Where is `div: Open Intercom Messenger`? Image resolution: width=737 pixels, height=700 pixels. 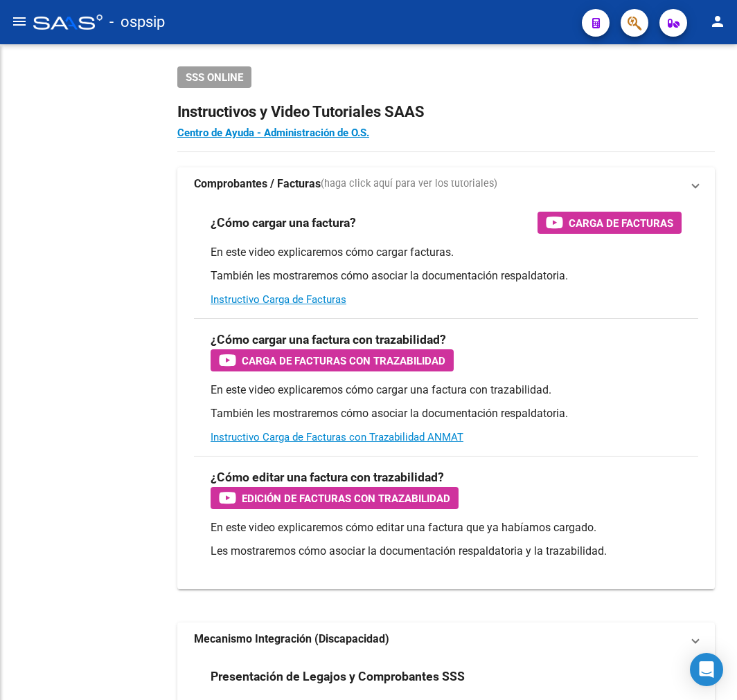
div: Open Intercom Messenger is located at coordinates (706, 670).